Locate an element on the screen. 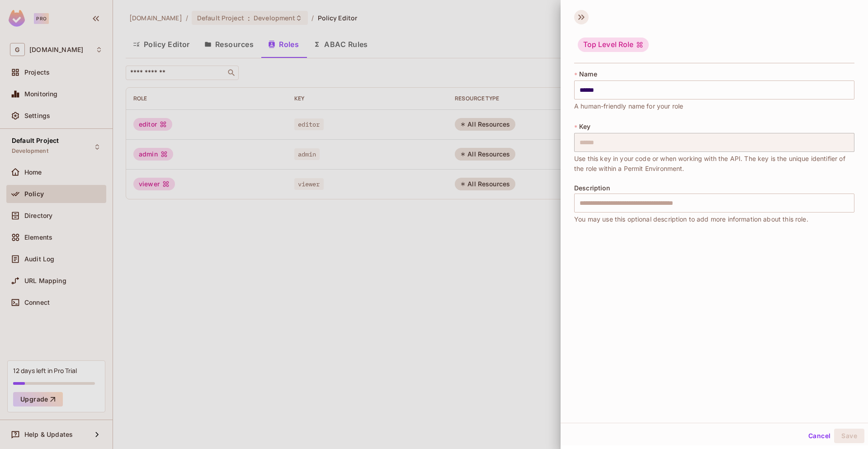 The width and height of the screenshot is (868, 449). button: Cancel is located at coordinates (820, 437).